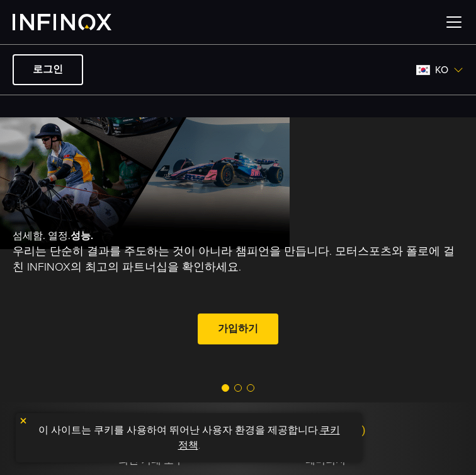 This screenshot has height=475, width=476. I want to click on p: 우리는 단순히 결과를 주도하는 것이 아니라 챔피언을 만듭니다. 모터스포츠와 폴로에 걸친 INFINOX의 최고의 파트너십을 확인하세요., so click(238, 259).